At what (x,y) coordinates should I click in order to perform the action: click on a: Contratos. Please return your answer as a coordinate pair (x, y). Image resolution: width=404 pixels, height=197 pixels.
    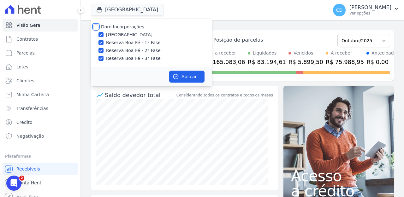
    Looking at the image, I should click on (40, 39).